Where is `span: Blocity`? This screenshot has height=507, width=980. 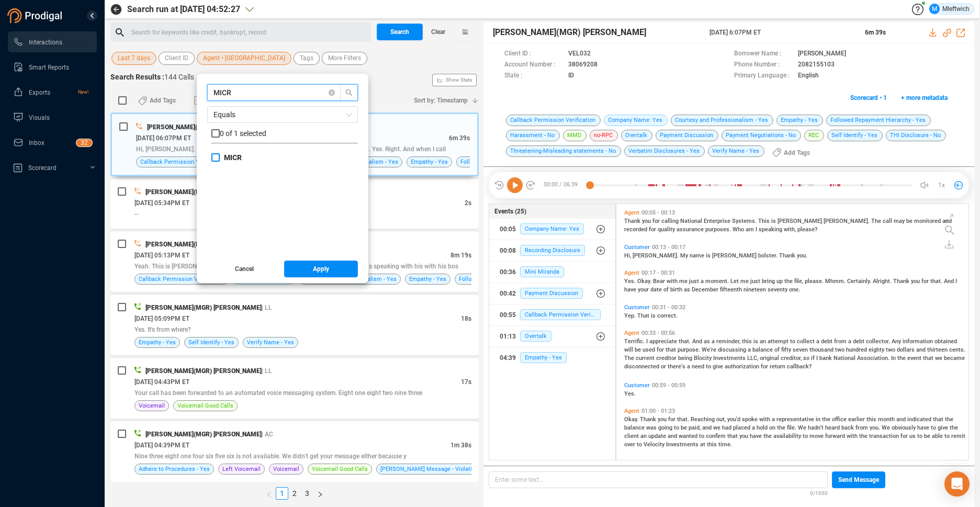
span: Blocity is located at coordinates (703, 358).